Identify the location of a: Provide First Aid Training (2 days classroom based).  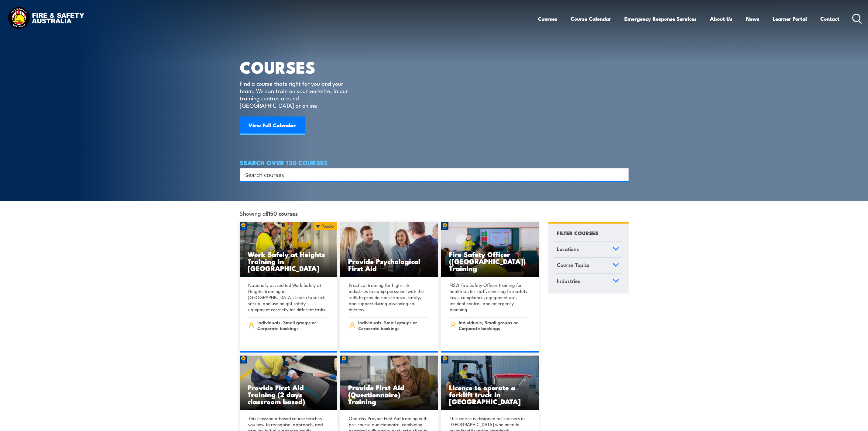
(289, 383).